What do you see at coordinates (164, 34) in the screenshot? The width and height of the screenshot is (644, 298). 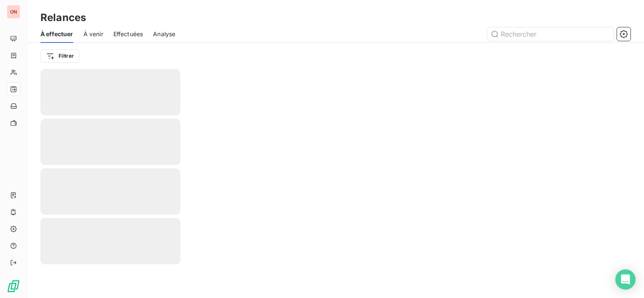 I see `span: Analyse` at bounding box center [164, 34].